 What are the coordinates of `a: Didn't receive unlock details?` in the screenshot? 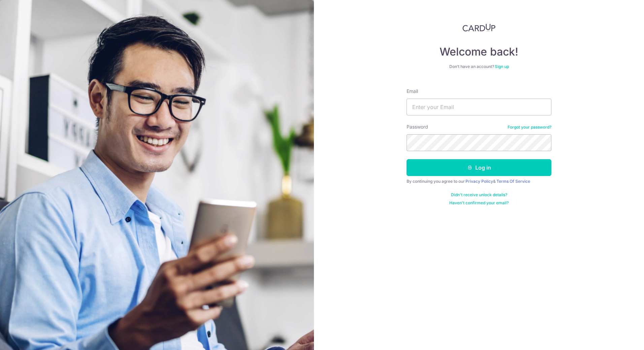 It's located at (479, 195).